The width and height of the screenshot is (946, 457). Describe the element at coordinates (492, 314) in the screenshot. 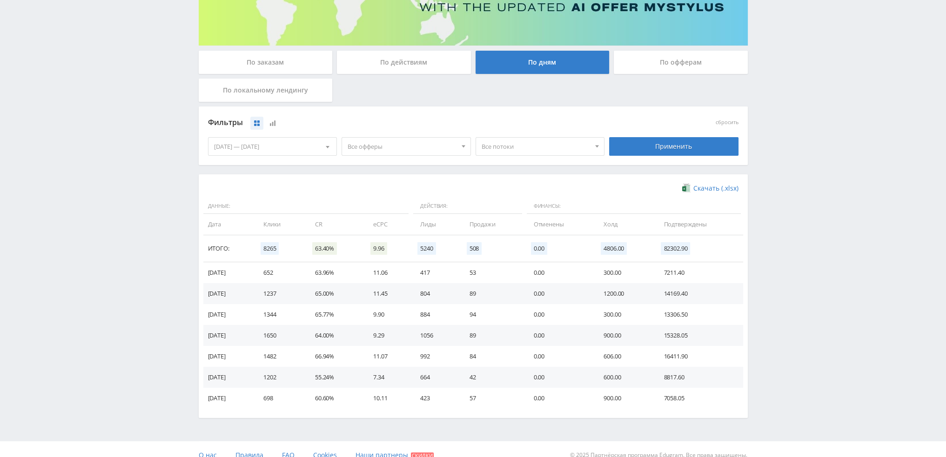

I see `td: 94` at that location.